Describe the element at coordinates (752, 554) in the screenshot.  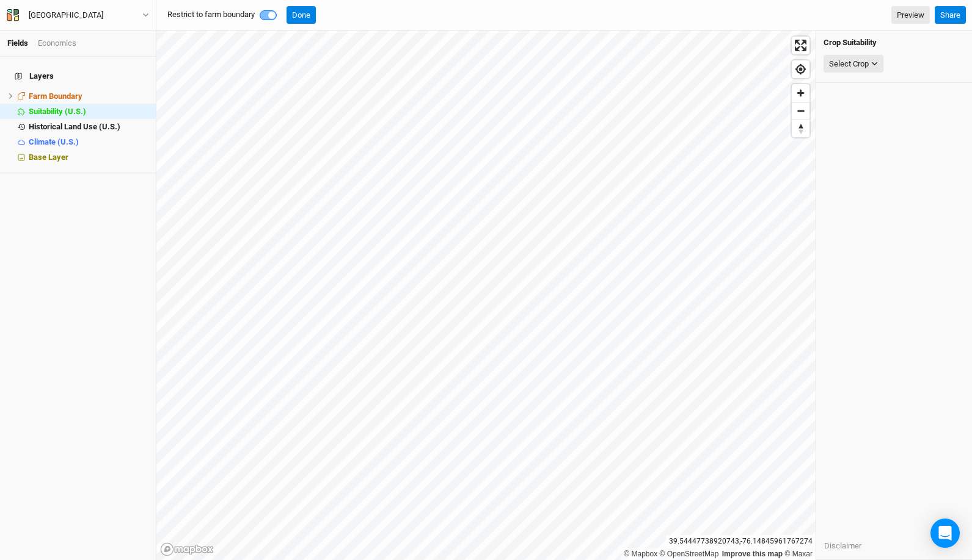
I see `a: Improve this map` at that location.